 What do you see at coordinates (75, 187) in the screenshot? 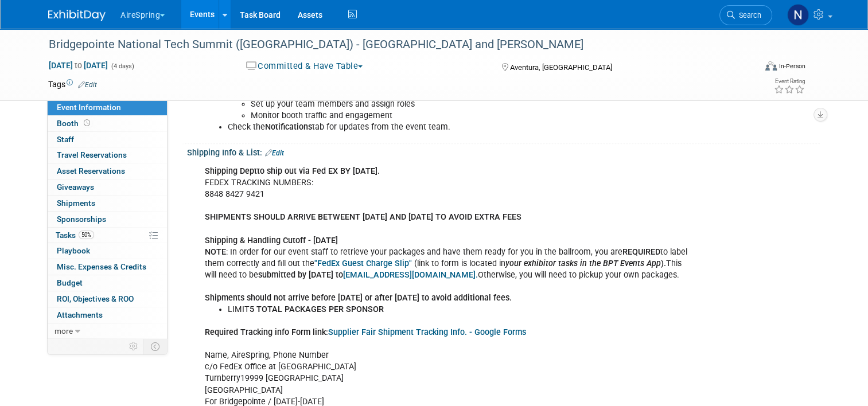
I see `span: Giveaways` at bounding box center [75, 187].